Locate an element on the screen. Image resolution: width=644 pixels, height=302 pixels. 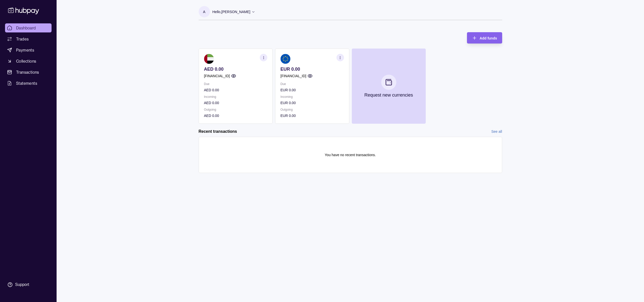
span: Transactions is located at coordinates (27, 72).